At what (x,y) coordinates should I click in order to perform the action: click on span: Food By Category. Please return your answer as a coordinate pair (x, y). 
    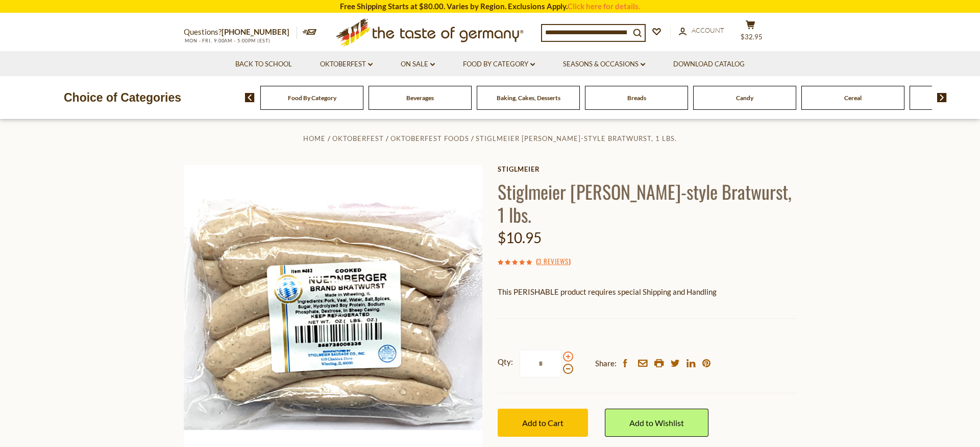
    Looking at the image, I should click on (312, 98).